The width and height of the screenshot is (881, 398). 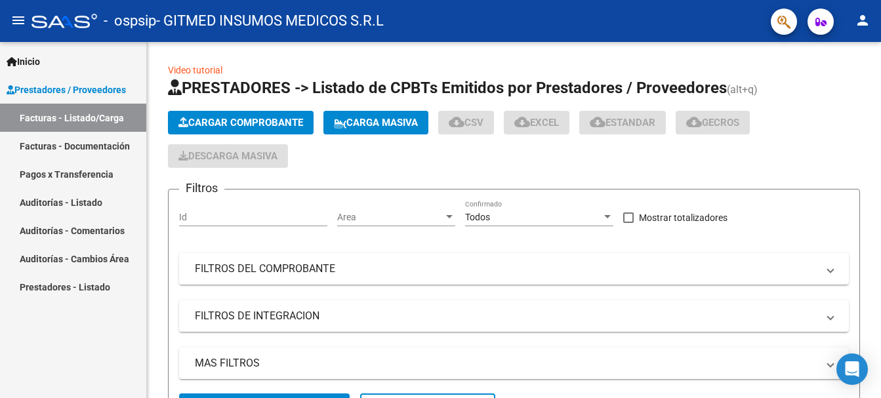 I want to click on mat-panel-title: MAS FILTROS, so click(x=506, y=363).